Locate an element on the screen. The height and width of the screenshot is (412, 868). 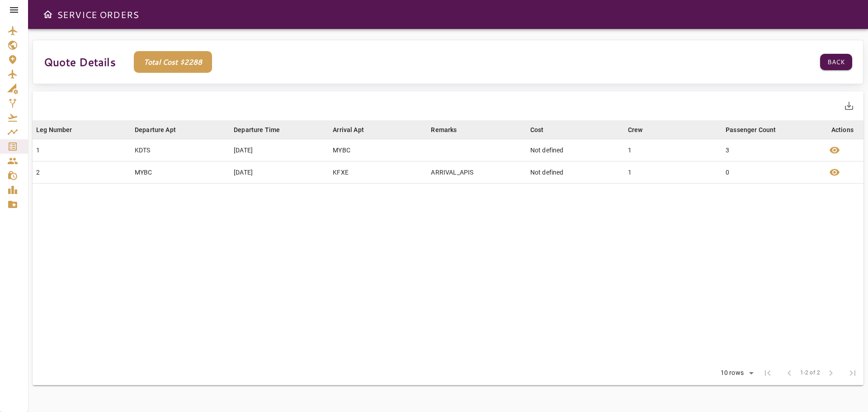
div: Departure Apt is located at coordinates (155, 130).